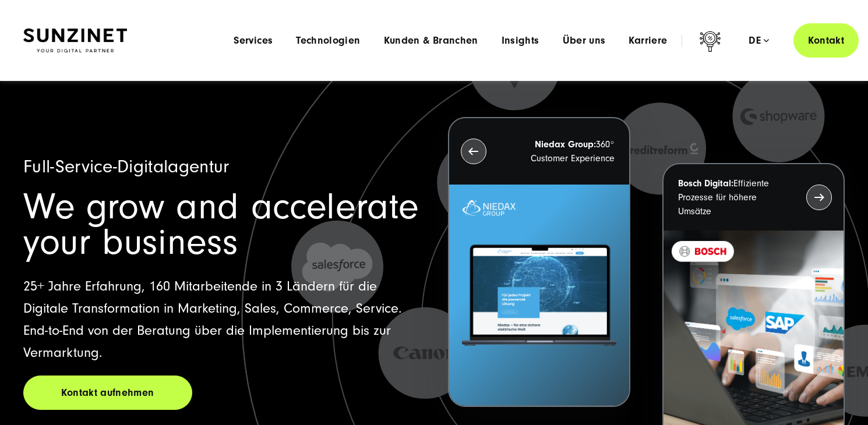  Describe the element at coordinates (328, 41) in the screenshot. I see `span: Technologien` at that location.